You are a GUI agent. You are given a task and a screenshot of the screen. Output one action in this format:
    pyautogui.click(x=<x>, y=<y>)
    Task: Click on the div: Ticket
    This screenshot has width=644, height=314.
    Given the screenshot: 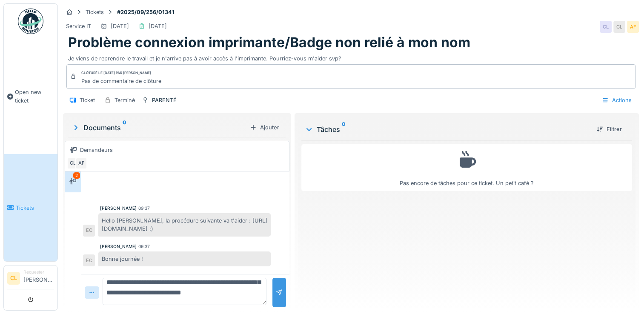 What is the action you would take?
    pyautogui.click(x=87, y=100)
    